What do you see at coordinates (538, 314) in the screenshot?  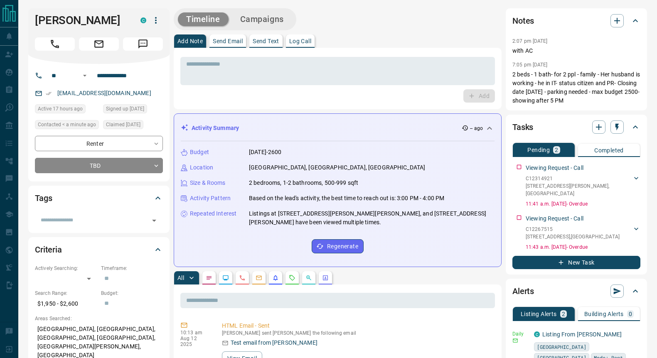 I see `p: Listing Alerts` at bounding box center [538, 314].